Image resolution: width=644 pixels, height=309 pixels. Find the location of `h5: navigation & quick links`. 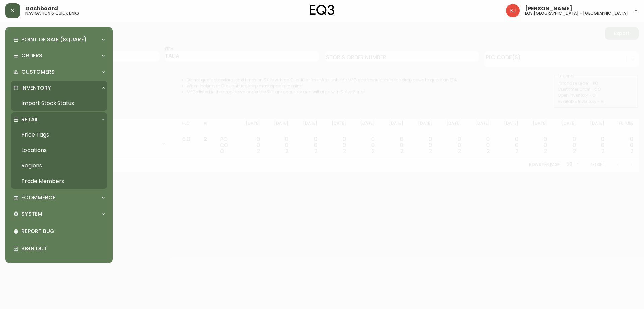

h5: navigation & quick links is located at coordinates (52, 13).